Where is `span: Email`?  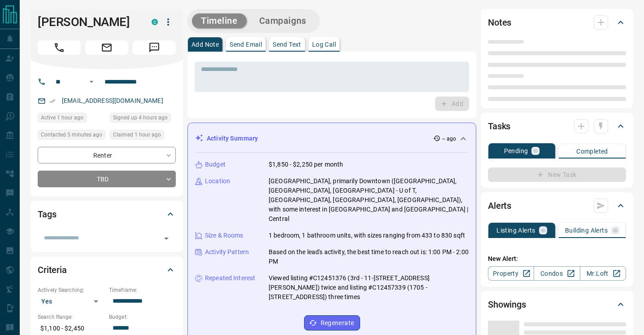
span: Email is located at coordinates (107, 48).